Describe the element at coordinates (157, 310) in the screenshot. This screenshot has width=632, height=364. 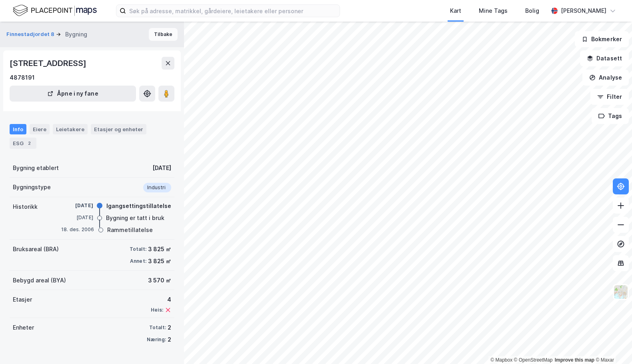
I see `div: Heis:` at that location.